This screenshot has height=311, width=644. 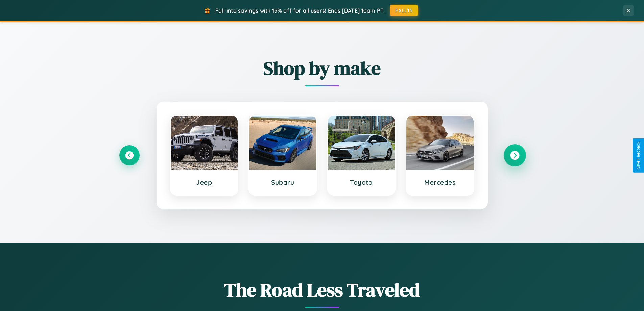 I want to click on h3: Toyota, so click(x=362, y=182).